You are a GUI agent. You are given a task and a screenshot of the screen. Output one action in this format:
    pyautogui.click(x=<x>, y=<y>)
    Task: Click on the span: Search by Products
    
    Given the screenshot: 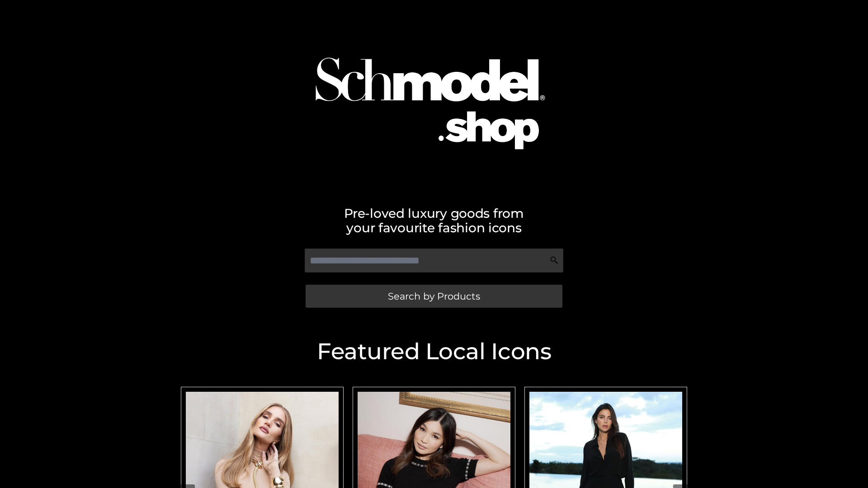 What is the action you would take?
    pyautogui.click(x=434, y=296)
    